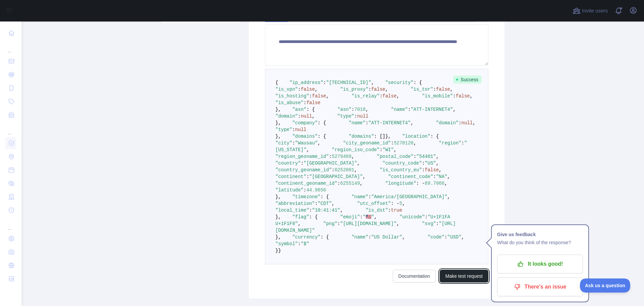 The width and height of the screenshot is (644, 306). I want to click on span: "region_geoname_id", so click(302, 156).